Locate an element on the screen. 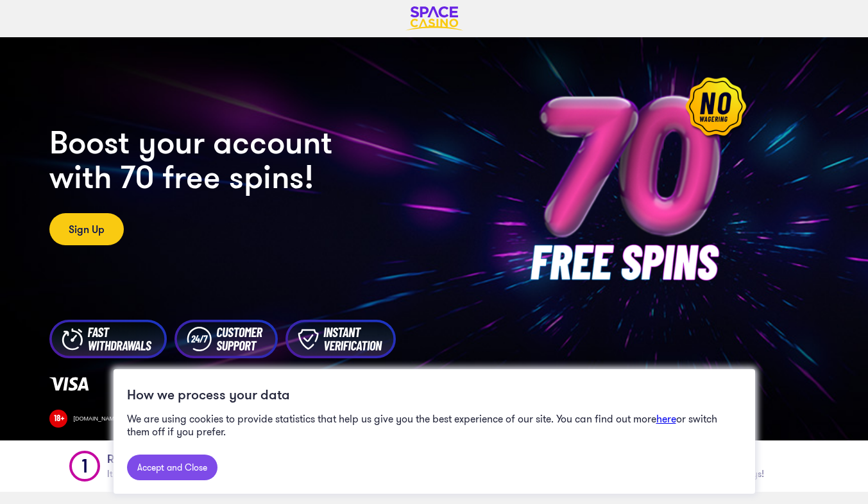 Image resolution: width=868 pixels, height=504 pixels. h2: How we process your data is located at coordinates (208, 394).